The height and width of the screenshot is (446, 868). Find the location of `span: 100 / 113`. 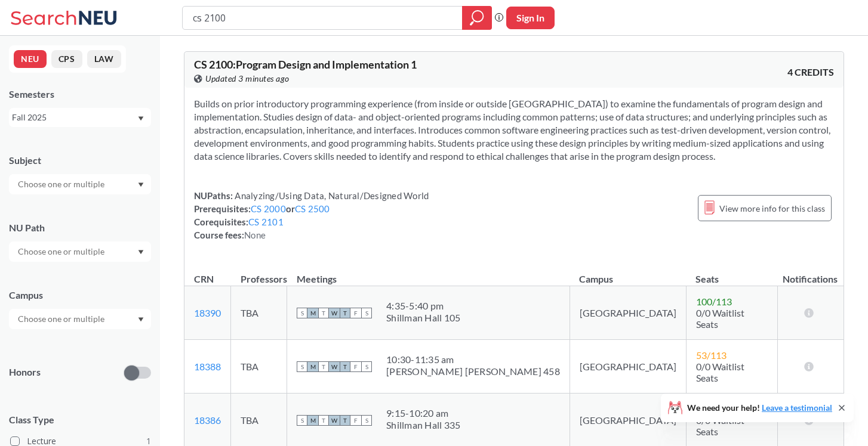

span: 100 / 113 is located at coordinates (714, 301).